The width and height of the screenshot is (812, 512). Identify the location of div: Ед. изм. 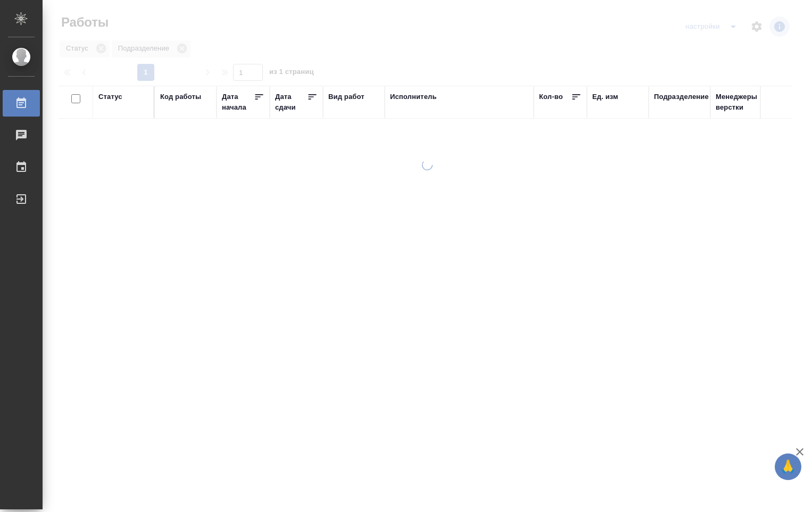
(605, 97).